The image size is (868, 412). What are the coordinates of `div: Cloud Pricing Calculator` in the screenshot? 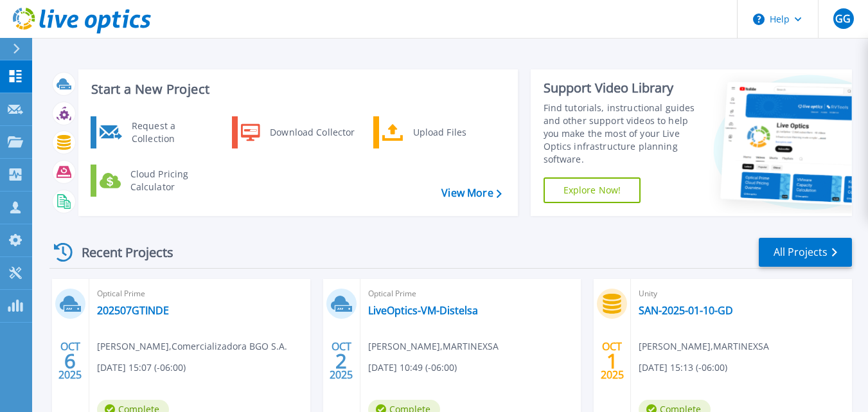 It's located at (172, 180).